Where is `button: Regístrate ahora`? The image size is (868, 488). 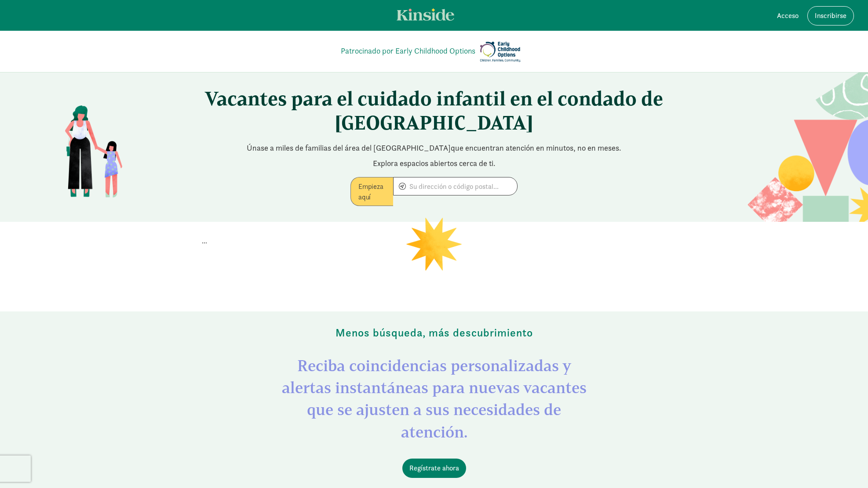 button: Regístrate ahora is located at coordinates (434, 468).